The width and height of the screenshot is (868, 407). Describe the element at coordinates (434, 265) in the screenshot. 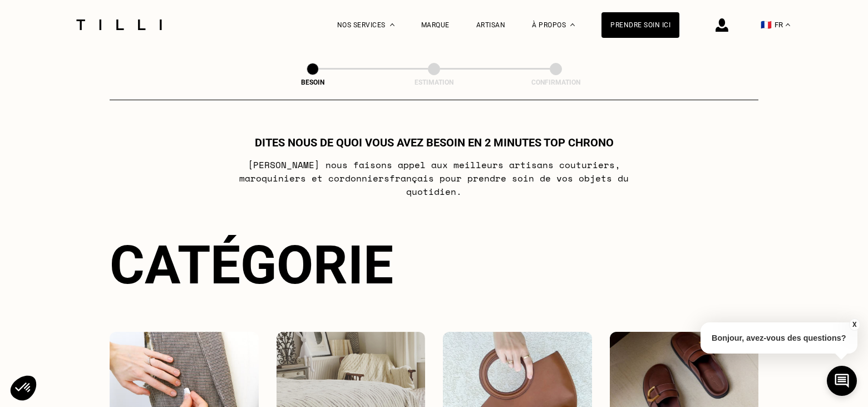

I see `div: Catégorie` at that location.